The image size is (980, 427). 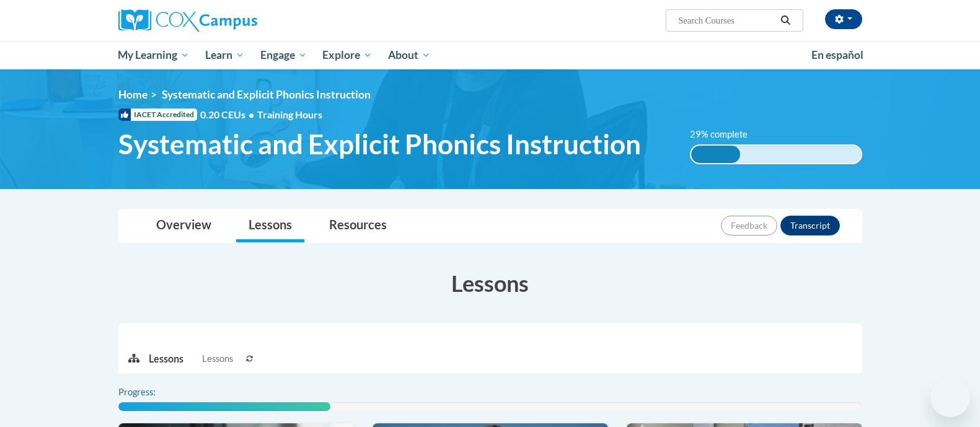 What do you see at coordinates (154, 393) in the screenshot?
I see `label: Progress:` at bounding box center [154, 393].